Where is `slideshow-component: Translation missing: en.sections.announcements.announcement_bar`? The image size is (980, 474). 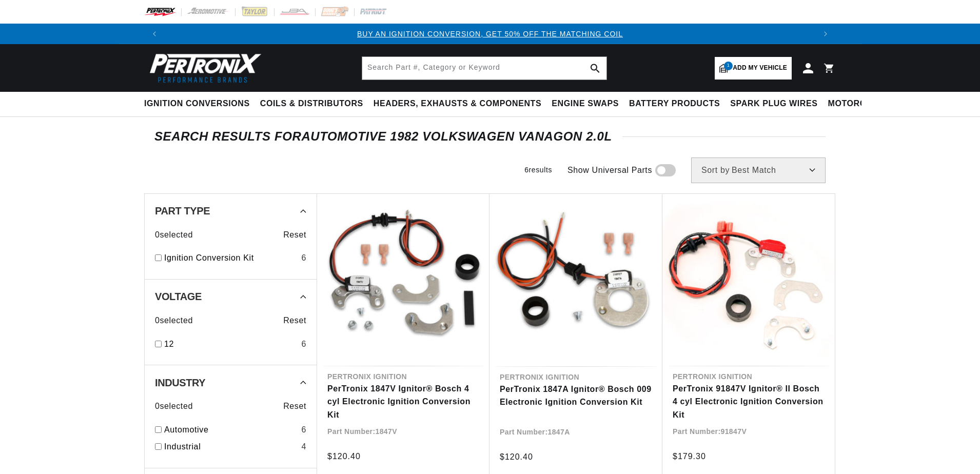 slideshow-component: Translation missing: en.sections.announcements.announcement_bar is located at coordinates (490, 34).